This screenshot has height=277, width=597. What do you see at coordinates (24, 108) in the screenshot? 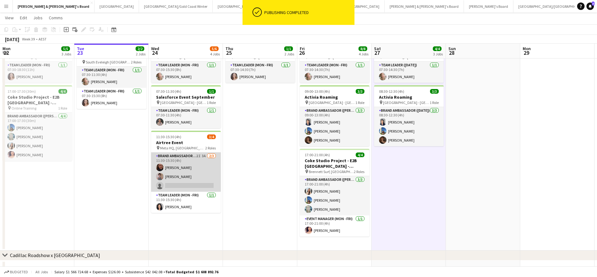
I see `span: Online Training` at bounding box center [24, 108].